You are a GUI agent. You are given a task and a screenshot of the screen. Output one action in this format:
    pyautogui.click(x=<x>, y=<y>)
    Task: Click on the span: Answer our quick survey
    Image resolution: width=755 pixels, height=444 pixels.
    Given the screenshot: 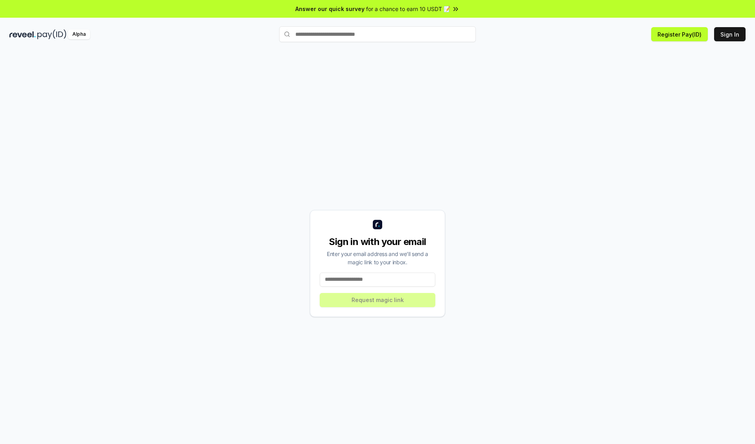 What is the action you would take?
    pyautogui.click(x=330, y=9)
    